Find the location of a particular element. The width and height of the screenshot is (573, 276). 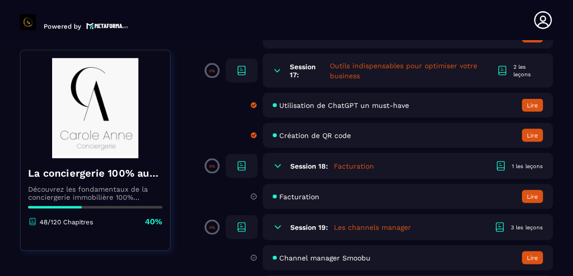

h5: Outils indispensables pour optimiser votre business is located at coordinates (413, 71).